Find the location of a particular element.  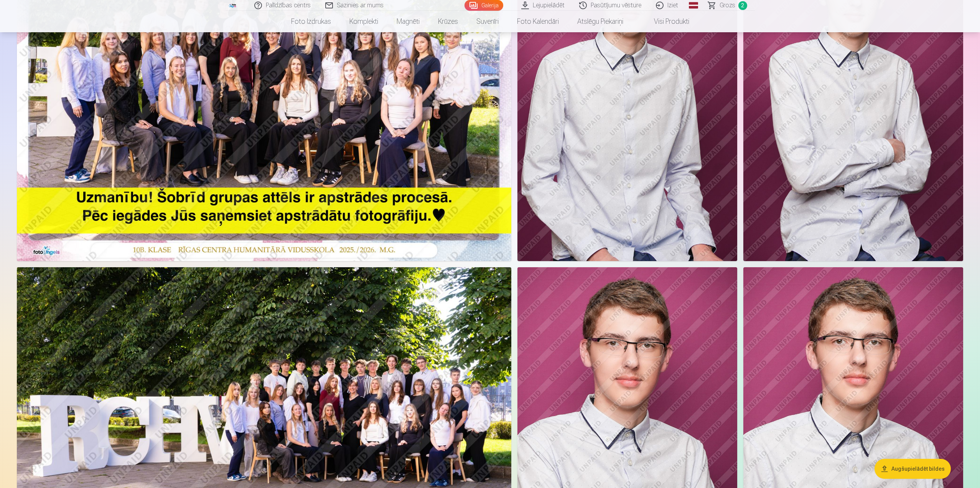

a: Visi produkti is located at coordinates (666, 21).